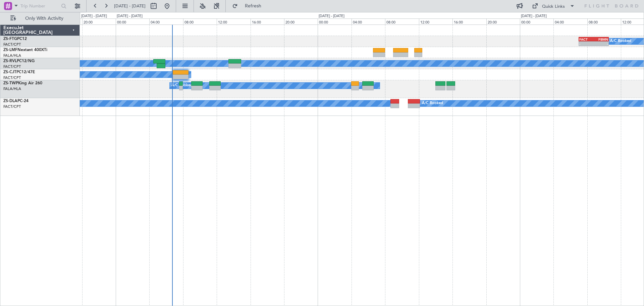 This screenshot has height=306, width=644. What do you see at coordinates (10, 72) in the screenshot?
I see `span: ZS-CJT` at bounding box center [10, 72].